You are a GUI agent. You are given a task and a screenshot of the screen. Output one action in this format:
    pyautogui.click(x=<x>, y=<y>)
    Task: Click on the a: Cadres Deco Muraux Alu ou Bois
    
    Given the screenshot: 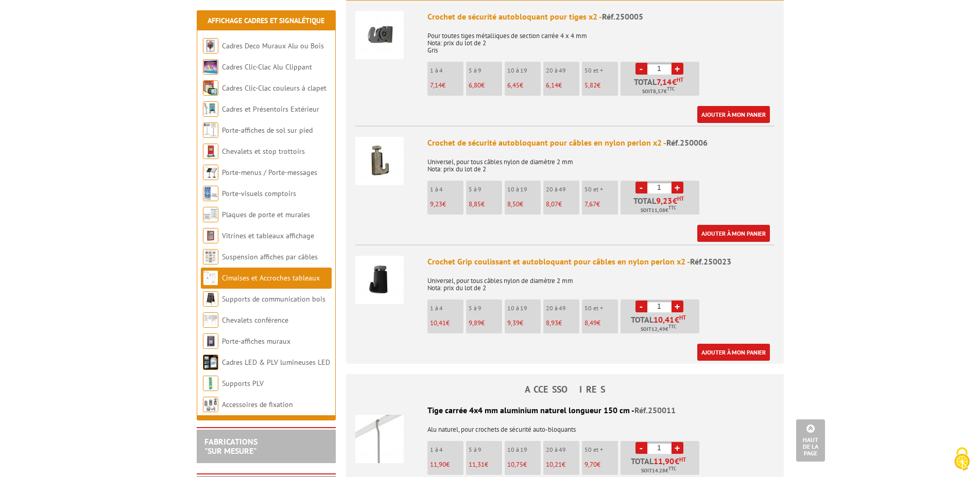 What is the action you would take?
    pyautogui.click(x=273, y=46)
    